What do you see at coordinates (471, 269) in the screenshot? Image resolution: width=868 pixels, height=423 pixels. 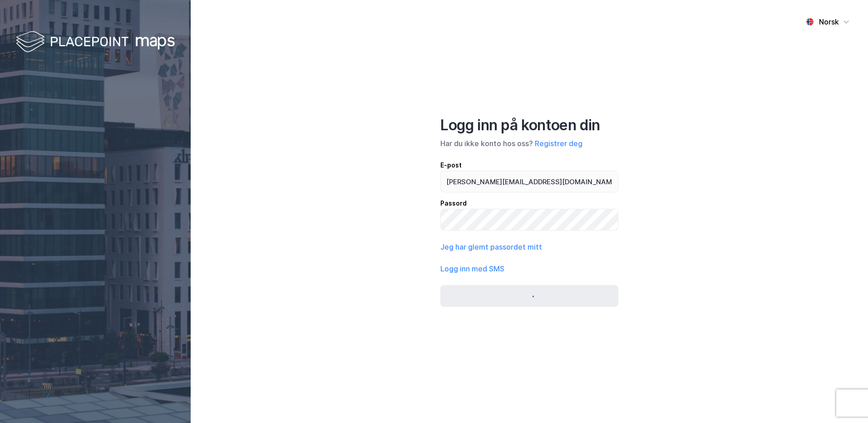 I see `button: Logg inn med SMS` at bounding box center [471, 269].